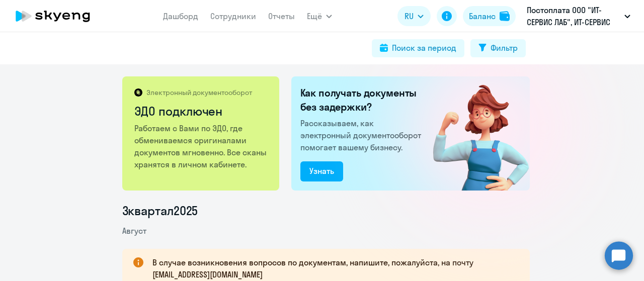  Describe the element at coordinates (574, 16) in the screenshot. I see `p: Постоплата ООО "ИТ-СЕРВИС ЛАБ", ИТ-СЕРВИС ЛАБ, ООО` at that location.